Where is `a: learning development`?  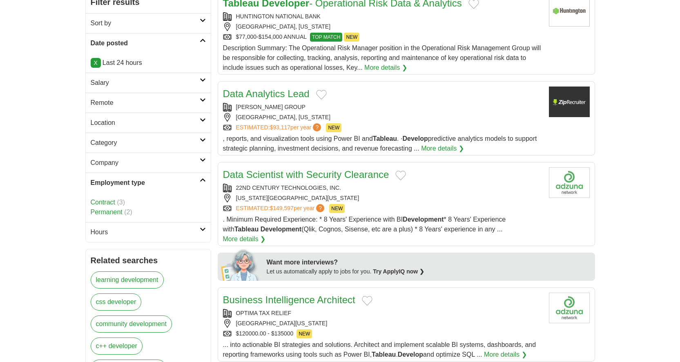 a: learning development is located at coordinates (127, 280).